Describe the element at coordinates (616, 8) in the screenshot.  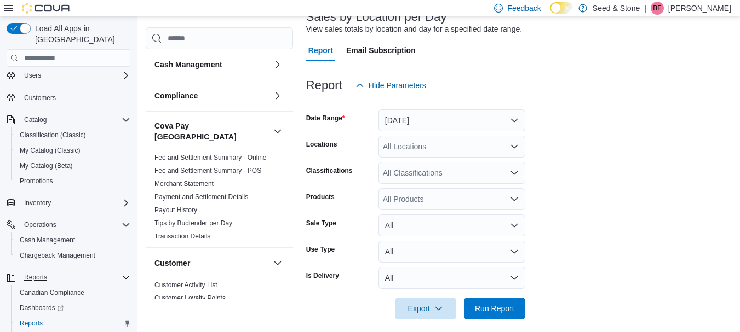
I see `p: Seed & Stone` at that location.